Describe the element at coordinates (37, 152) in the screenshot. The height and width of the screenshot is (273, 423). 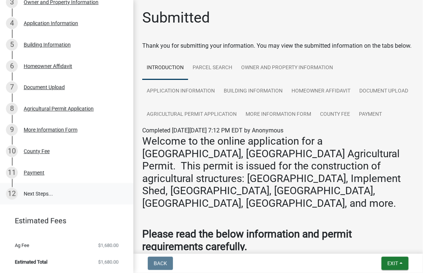
I see `div: County Fee` at that location.